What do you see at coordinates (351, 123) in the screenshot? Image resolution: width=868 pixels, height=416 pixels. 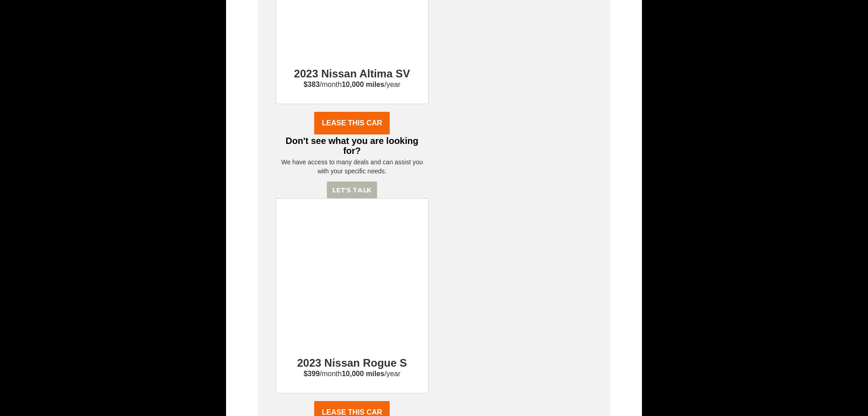 I see `a: Lease THIS CAR` at bounding box center [351, 123].